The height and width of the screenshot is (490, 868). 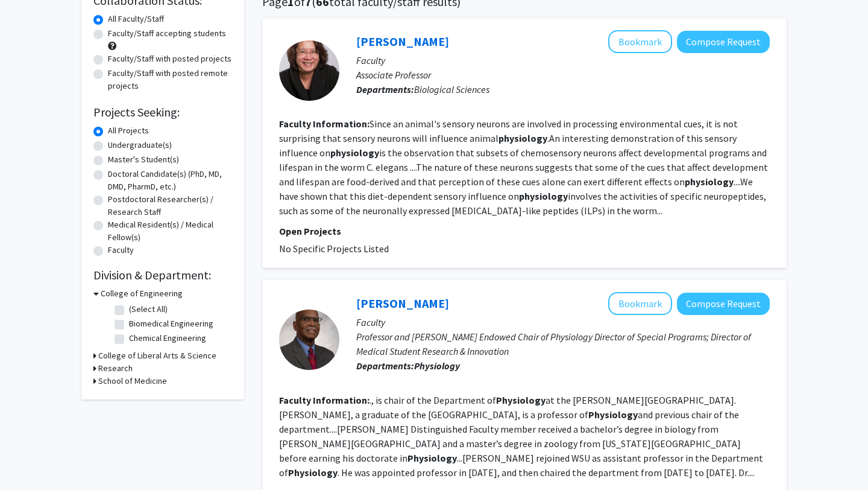 I want to click on label: Master's Student(s), so click(x=143, y=160).